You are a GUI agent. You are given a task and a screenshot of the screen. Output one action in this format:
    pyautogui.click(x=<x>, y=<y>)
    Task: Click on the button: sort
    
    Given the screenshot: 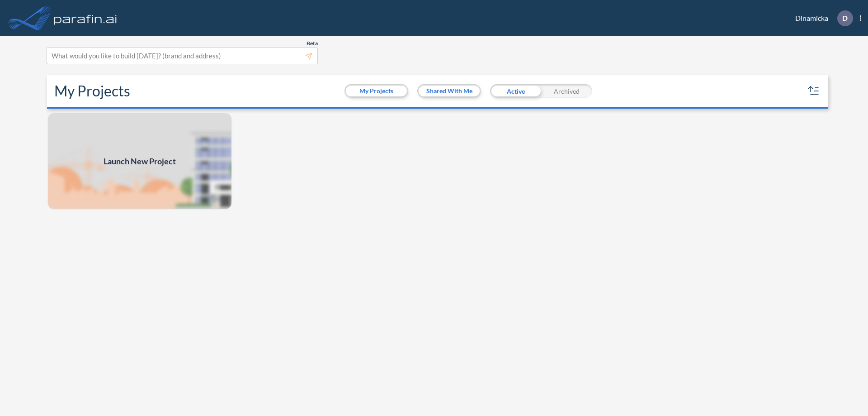 What is the action you would take?
    pyautogui.click(x=813, y=91)
    